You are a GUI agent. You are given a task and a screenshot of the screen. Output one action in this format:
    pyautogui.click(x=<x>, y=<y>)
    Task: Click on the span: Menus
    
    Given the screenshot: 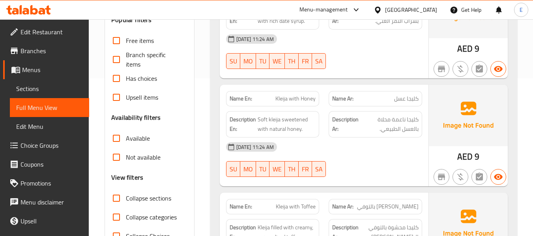 What is the action you would take?
    pyautogui.click(x=52, y=70)
    